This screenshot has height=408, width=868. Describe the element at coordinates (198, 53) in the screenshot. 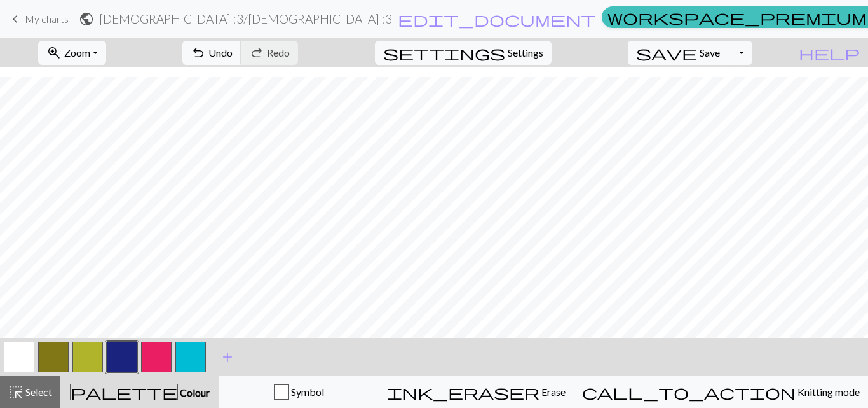

I see `span: undo` at that location.